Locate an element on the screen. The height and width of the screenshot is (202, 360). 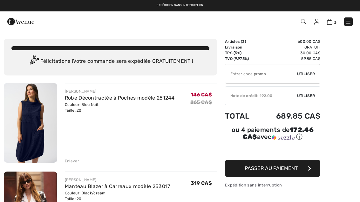
img: Congratulation2.svg is located at coordinates (34, 62).